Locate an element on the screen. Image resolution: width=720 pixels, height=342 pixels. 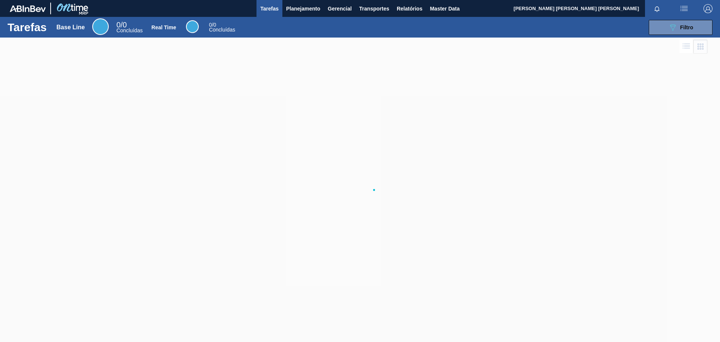
img: userActions is located at coordinates (684, 9).